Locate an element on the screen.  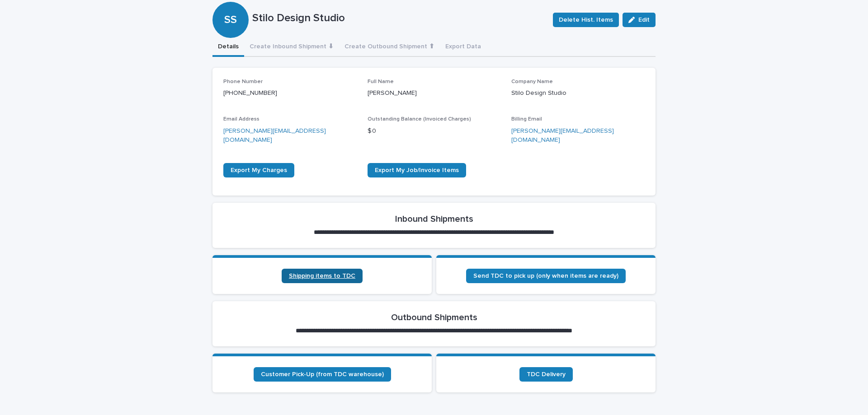
h2: Outbound Shipments is located at coordinates (434, 318).